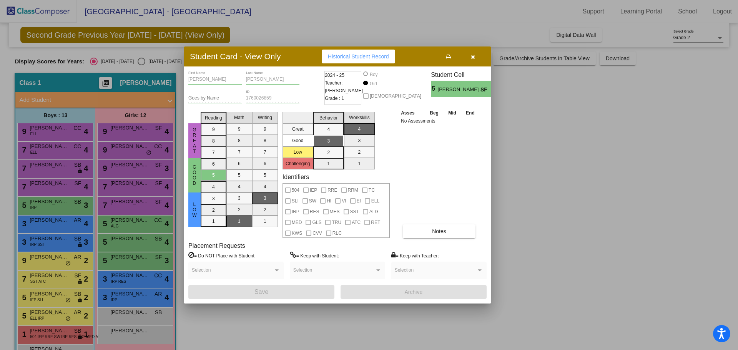 The height and width of the screenshot is (350, 738). Describe the element at coordinates (373, 84) in the screenshot. I see `div: Girl` at that location.